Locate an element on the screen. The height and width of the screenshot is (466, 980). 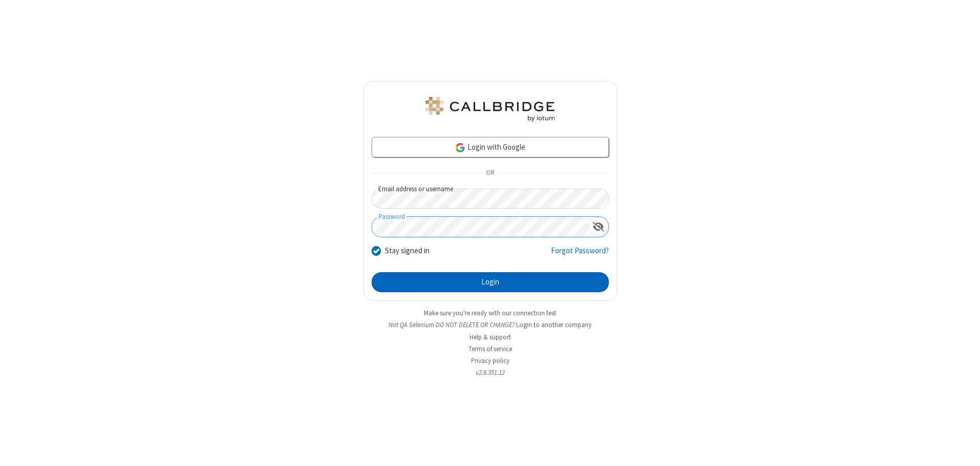
li: v2.6.351.12 is located at coordinates (490, 372).